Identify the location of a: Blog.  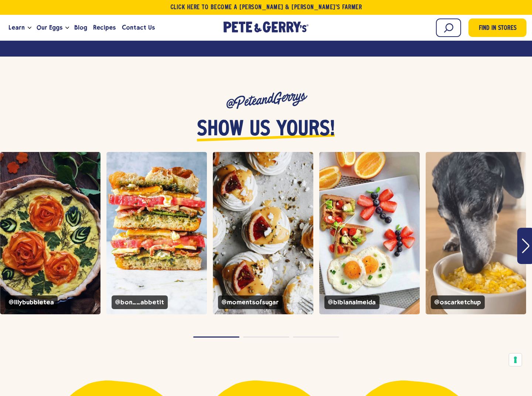
(80, 28).